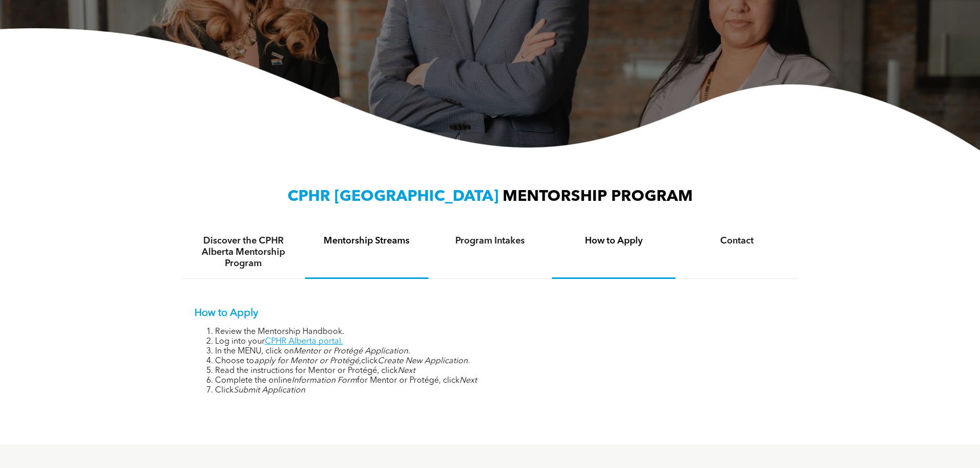  What do you see at coordinates (352, 352) in the screenshot?
I see `em: Mentor or Protégé Application.` at bounding box center [352, 352].